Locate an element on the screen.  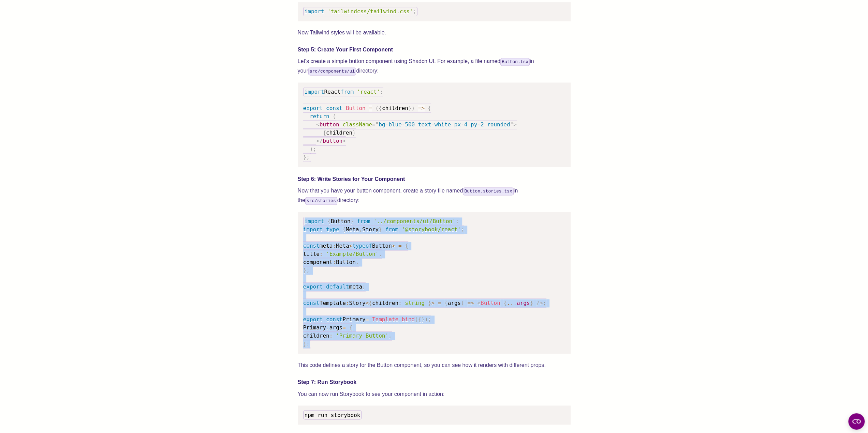
p: Now that you have your button component, create a story file named in the directory: is located at coordinates (434, 195).